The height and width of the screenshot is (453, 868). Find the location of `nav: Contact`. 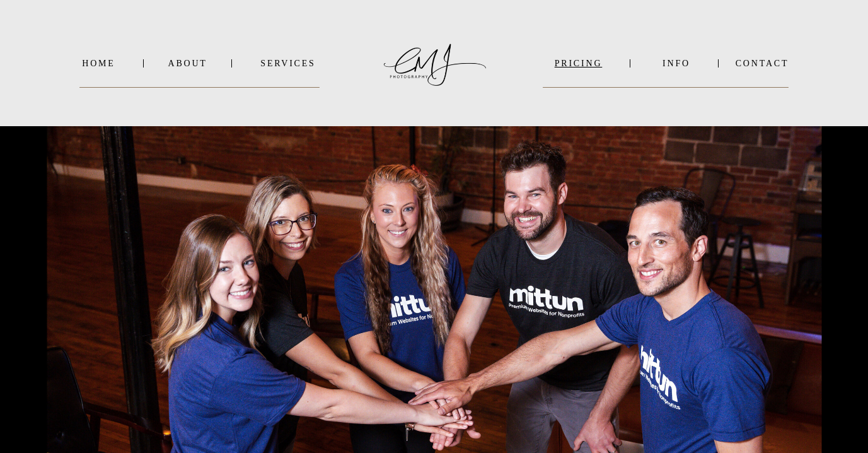

nav: Contact is located at coordinates (762, 63).